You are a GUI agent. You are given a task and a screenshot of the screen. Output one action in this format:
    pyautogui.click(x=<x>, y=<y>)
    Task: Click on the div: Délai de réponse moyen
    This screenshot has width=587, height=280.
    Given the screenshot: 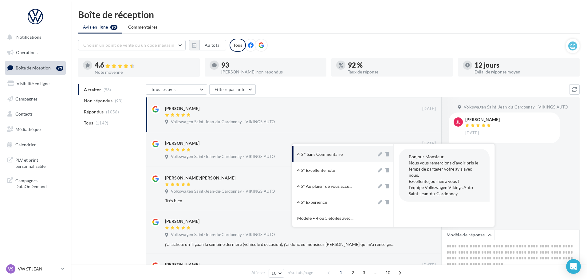 What is the action you would take?
    pyautogui.click(x=524, y=72)
    